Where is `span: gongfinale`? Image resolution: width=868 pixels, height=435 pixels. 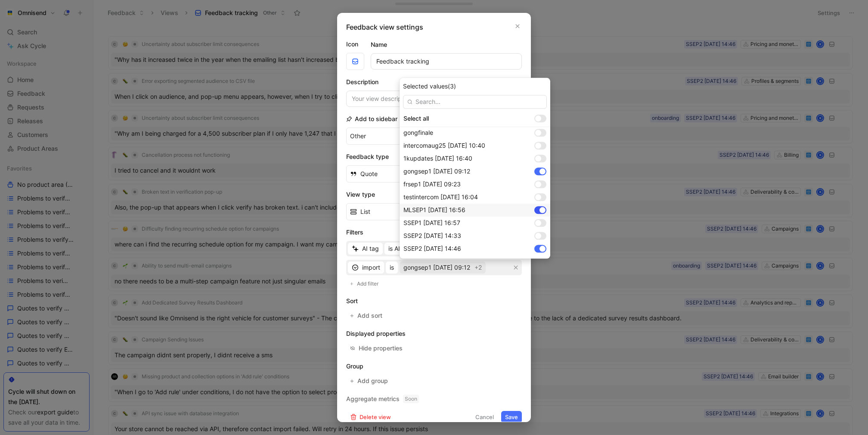 span: gongfinale is located at coordinates (418, 133).